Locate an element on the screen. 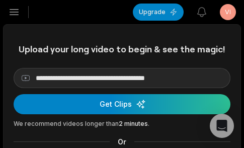  span: 2 minutes is located at coordinates (133, 123).